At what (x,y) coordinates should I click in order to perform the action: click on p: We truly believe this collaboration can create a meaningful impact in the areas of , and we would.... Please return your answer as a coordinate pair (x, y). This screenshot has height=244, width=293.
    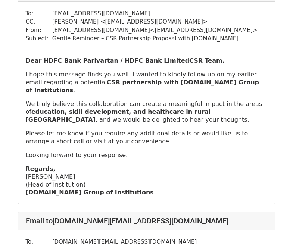
    Looking at the image, I should click on (147, 112).